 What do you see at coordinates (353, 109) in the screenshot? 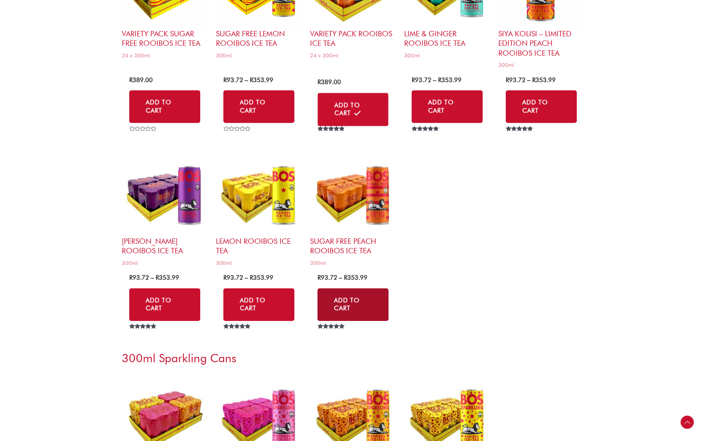
I see `a: Add to cart: “Variety Pack Rooibos Ice Tea”` at bounding box center [353, 109].